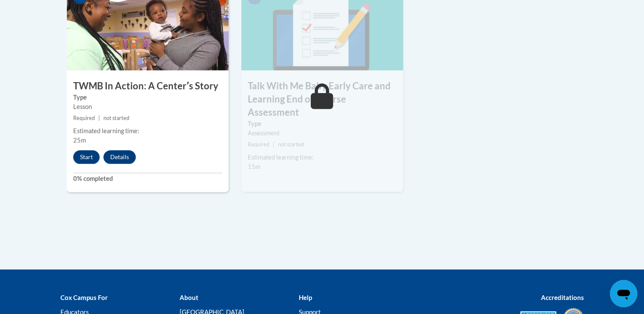 Image resolution: width=644 pixels, height=314 pixels. I want to click on span: 25m, so click(79, 140).